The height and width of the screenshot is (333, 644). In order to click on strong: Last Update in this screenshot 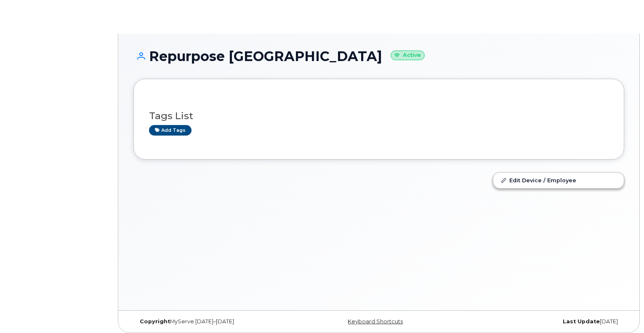, I will do `click(581, 321)`.